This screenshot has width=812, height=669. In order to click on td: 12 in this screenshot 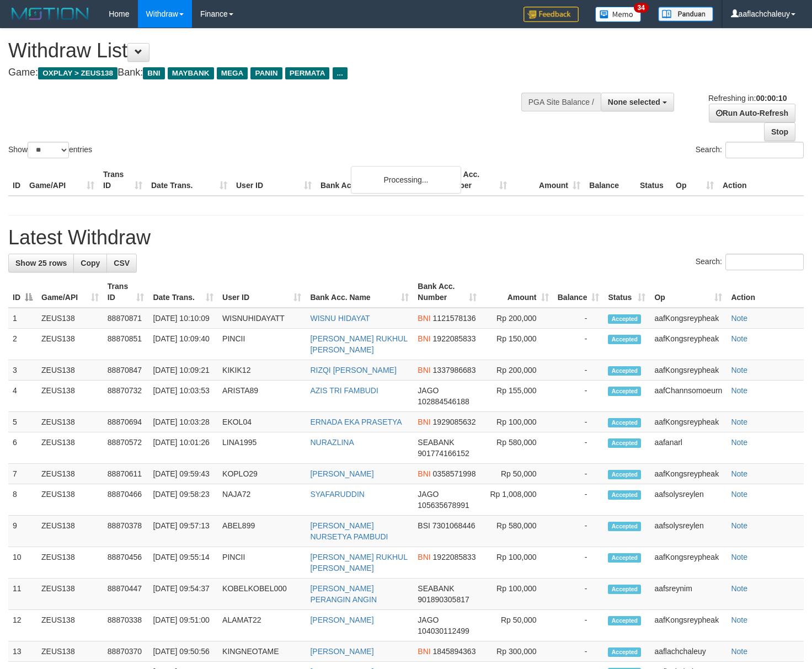, I will do `click(23, 625)`.